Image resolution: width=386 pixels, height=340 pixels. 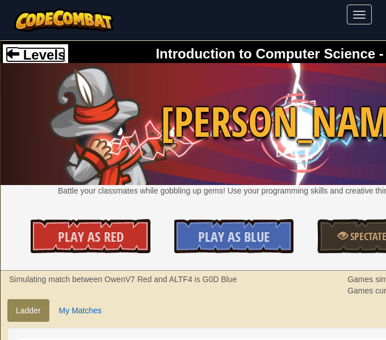 I want to click on span: Play As Red, so click(x=91, y=237).